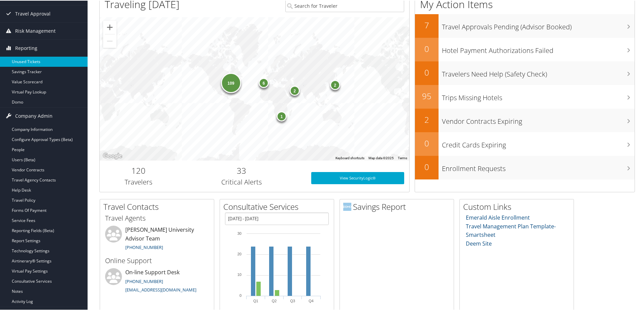 The image size is (644, 310). What do you see at coordinates (427, 119) in the screenshot?
I see `h2: 2` at bounding box center [427, 119].